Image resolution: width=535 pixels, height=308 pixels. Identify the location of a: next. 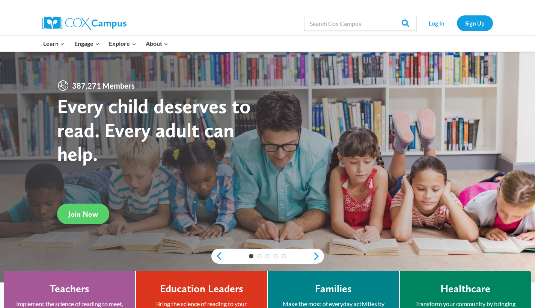
(318, 256).